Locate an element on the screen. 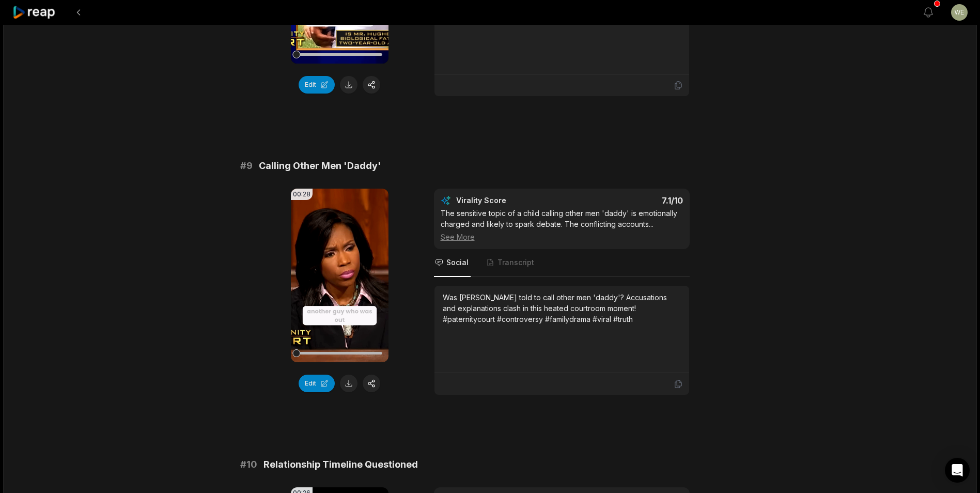 The image size is (980, 493). div: The sensitive topic of a child calling other men 'daddy' is emotionally charged and likely to spa... is located at coordinates (562, 225).